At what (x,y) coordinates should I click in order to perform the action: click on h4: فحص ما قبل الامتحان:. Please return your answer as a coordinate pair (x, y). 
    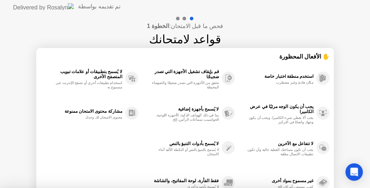
    Looking at the image, I should click on (185, 26).